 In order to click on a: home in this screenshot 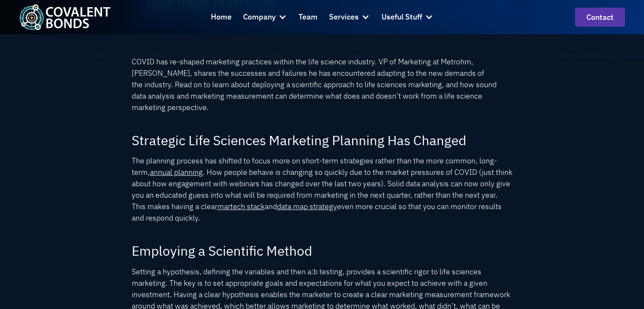, I will do `click(65, 17)`.